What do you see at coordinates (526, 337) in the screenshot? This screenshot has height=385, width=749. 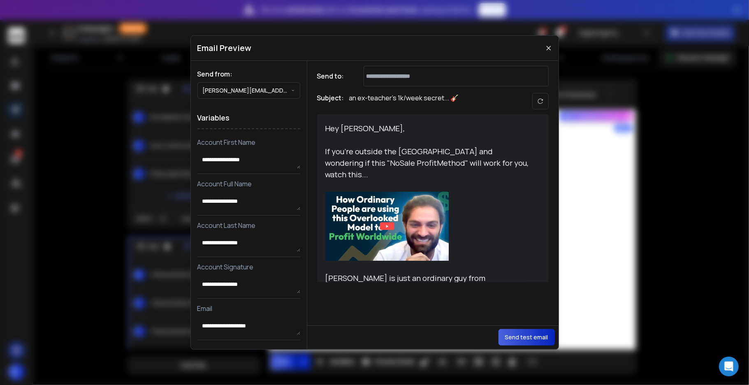 I see `button: Send test email` at bounding box center [526, 337].